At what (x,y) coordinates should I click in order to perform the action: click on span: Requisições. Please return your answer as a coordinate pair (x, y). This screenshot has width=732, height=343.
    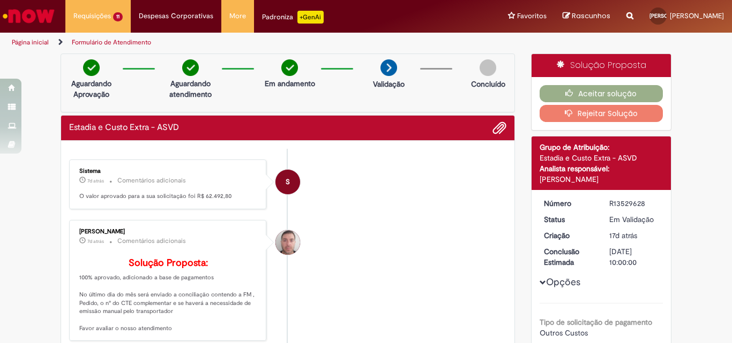
    Looking at the image, I should click on (92, 16).